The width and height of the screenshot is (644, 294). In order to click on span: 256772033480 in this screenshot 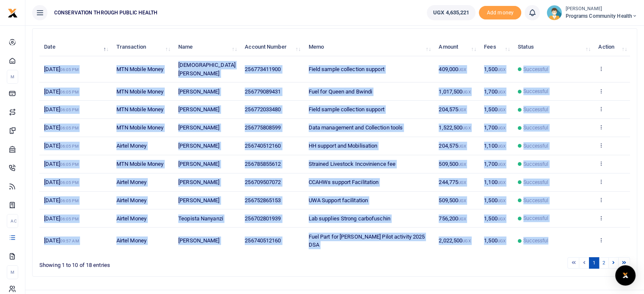, I will do `click(262, 109)`.